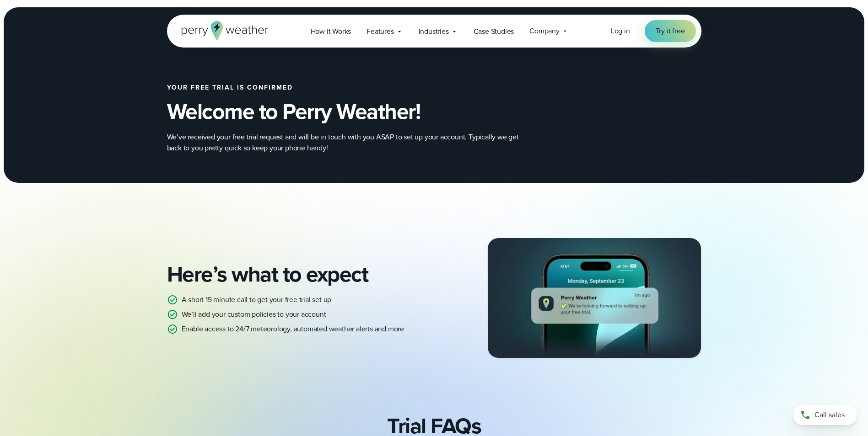 The width and height of the screenshot is (868, 436). Describe the element at coordinates (366, 111) in the screenshot. I see `h2: Welcome to Perry Weather!` at that location.